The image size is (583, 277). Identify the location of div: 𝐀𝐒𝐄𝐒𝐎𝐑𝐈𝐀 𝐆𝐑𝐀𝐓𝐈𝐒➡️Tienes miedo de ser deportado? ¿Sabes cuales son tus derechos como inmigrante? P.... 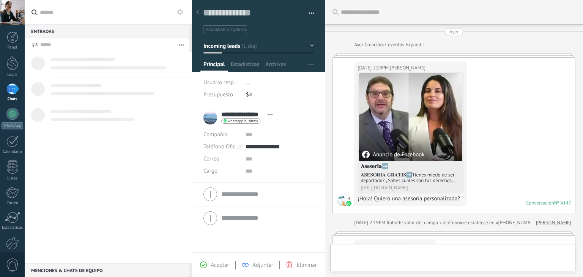
(411, 178).